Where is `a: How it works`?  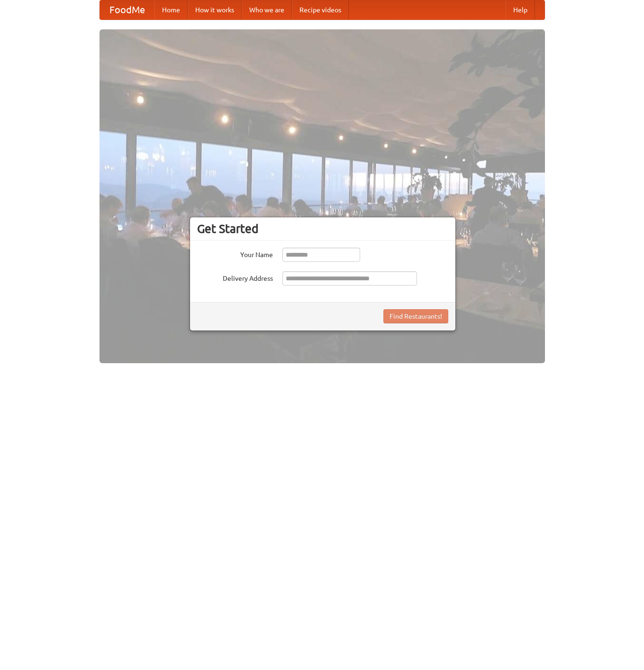 a: How it works is located at coordinates (215, 10).